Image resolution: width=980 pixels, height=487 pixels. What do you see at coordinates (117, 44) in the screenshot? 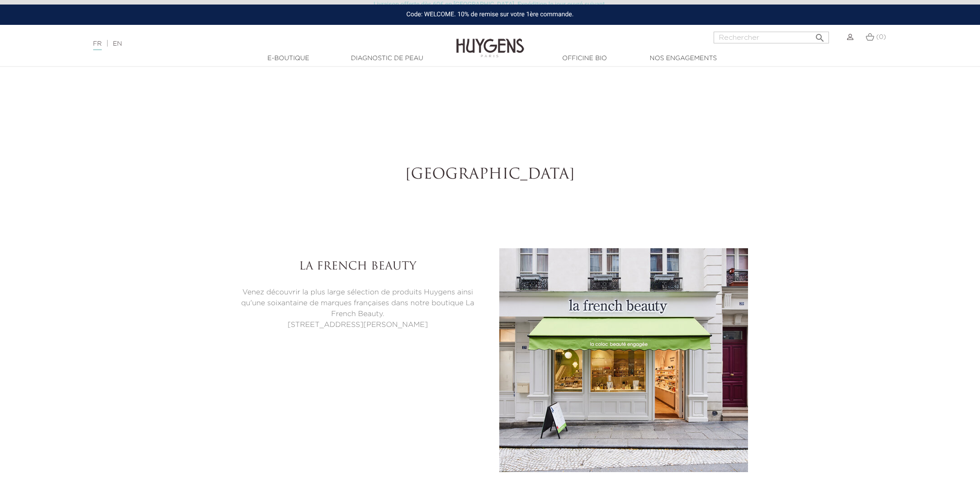
I see `a: EN` at bounding box center [117, 44].